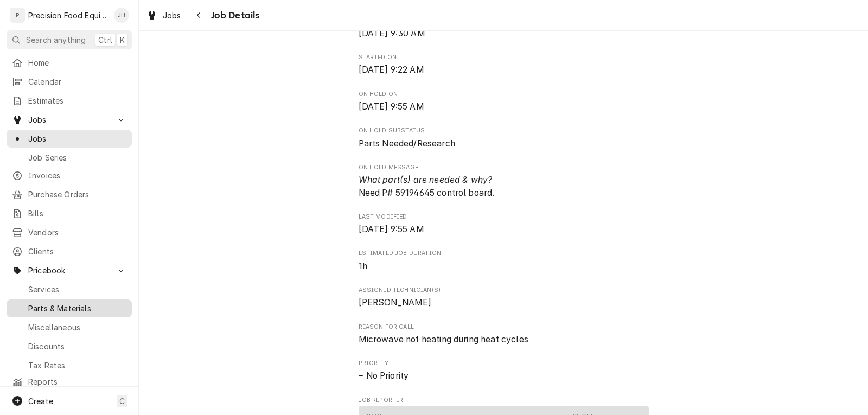 The image size is (868, 415). I want to click on a: Services, so click(69, 289).